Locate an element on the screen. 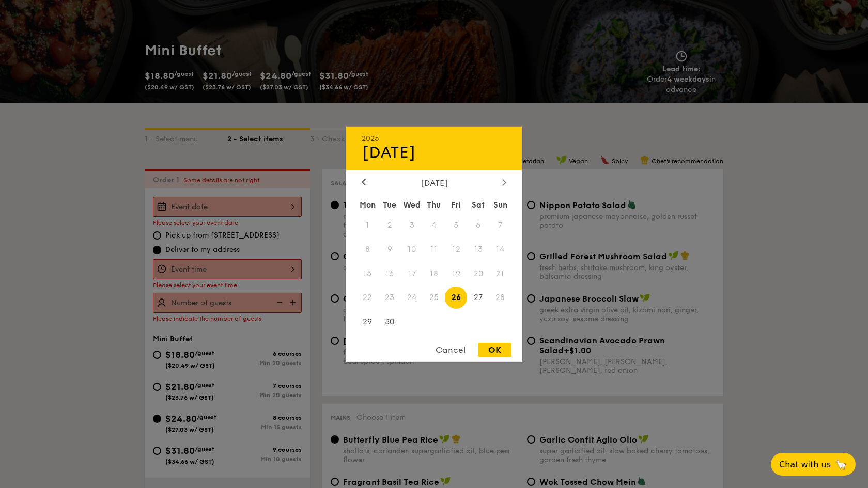 Image resolution: width=868 pixels, height=488 pixels. div: Thu is located at coordinates (434, 205).